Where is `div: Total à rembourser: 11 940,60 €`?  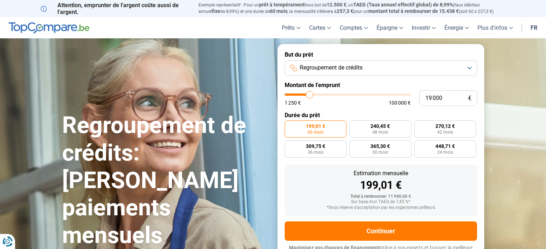
div: Total à rembourser: 11 940,60 € is located at coordinates (381, 197).